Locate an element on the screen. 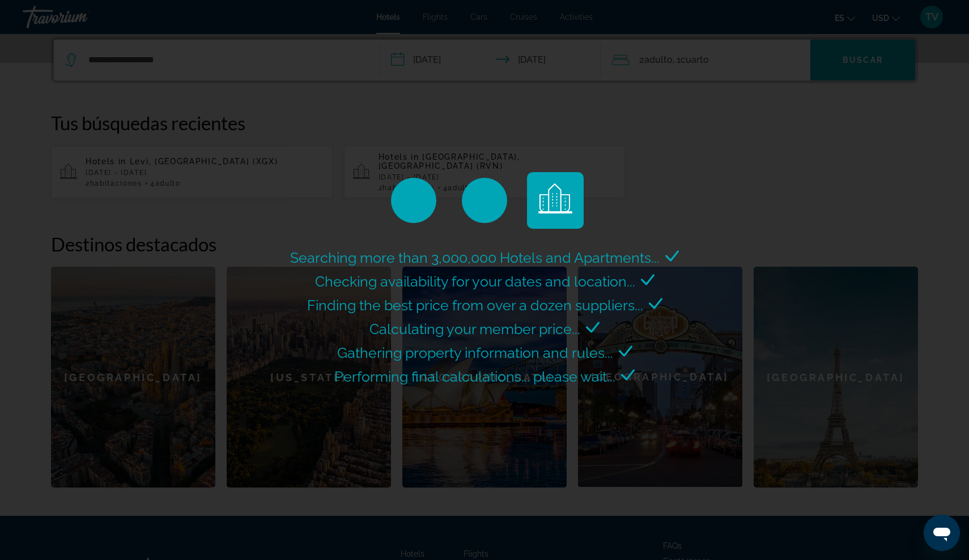 This screenshot has height=560, width=969. span: Gathering property information and rules... is located at coordinates (474, 353).